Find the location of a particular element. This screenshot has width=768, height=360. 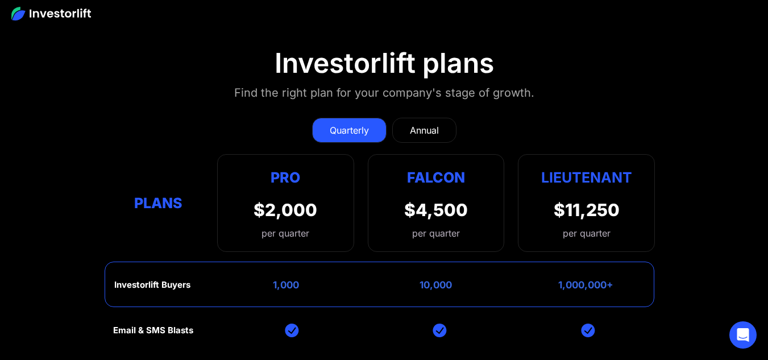

div: $4,500 is located at coordinates (436, 210).